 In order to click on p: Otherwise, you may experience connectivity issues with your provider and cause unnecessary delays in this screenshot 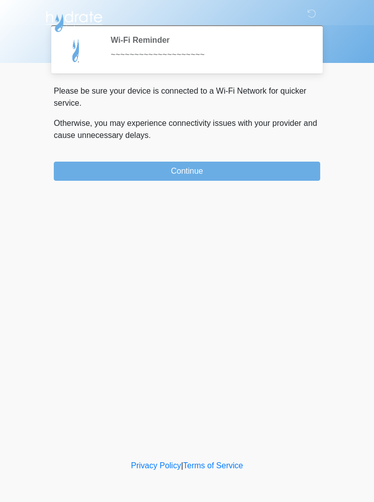, I will do `click(187, 129)`.